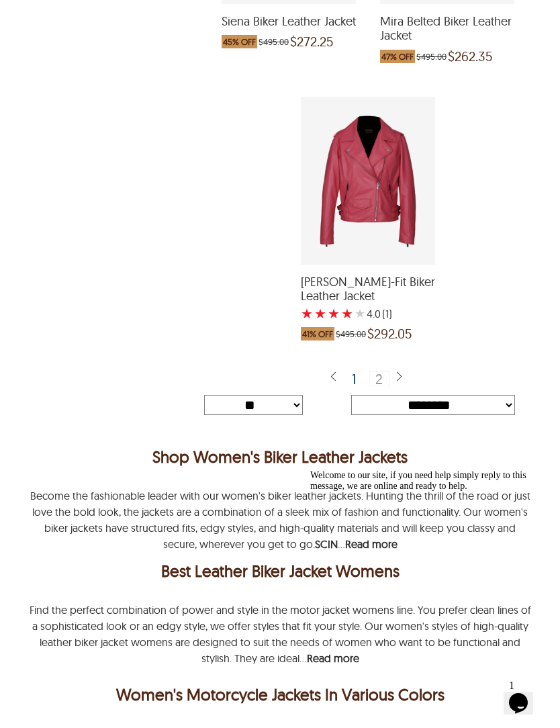 The width and height of the screenshot is (560, 728). What do you see at coordinates (280, 571) in the screenshot?
I see `div: Best Leather Biker Jacket Womens` at bounding box center [280, 571].